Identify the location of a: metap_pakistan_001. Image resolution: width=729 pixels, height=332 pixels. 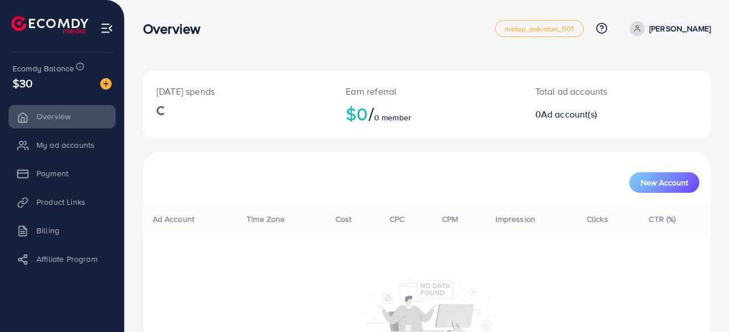
(540, 28).